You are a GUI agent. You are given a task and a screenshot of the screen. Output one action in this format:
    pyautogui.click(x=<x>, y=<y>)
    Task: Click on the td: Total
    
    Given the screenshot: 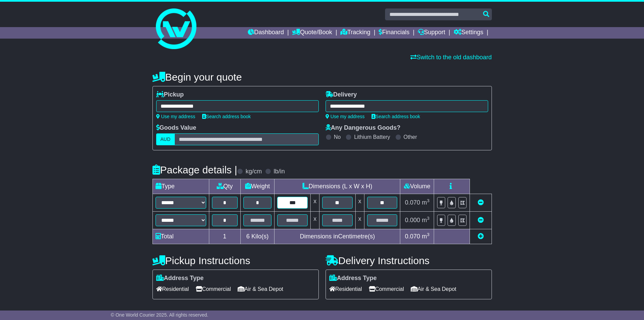 What is the action you would take?
    pyautogui.click(x=181, y=236)
    